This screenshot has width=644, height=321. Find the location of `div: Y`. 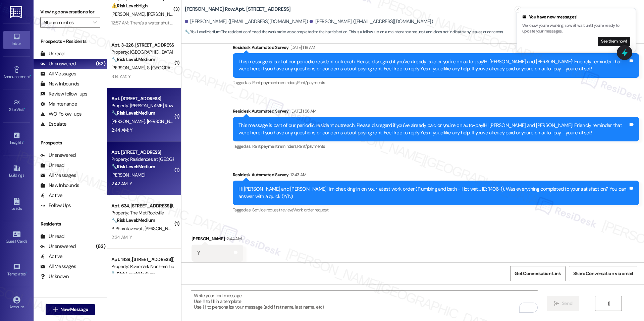

div: Y is located at coordinates (199, 253).